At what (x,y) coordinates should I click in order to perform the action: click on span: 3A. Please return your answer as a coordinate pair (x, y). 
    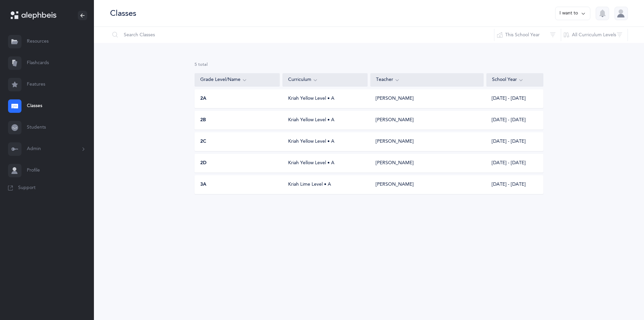
    Looking at the image, I should click on (203, 185).